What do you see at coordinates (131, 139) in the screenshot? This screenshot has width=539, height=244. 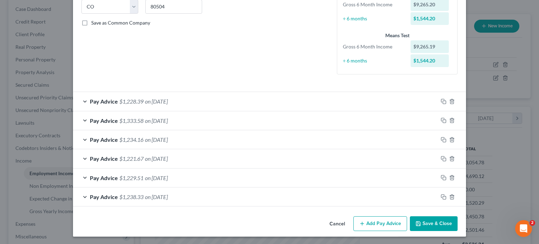 I see `span: $1,234.16` at bounding box center [131, 139].